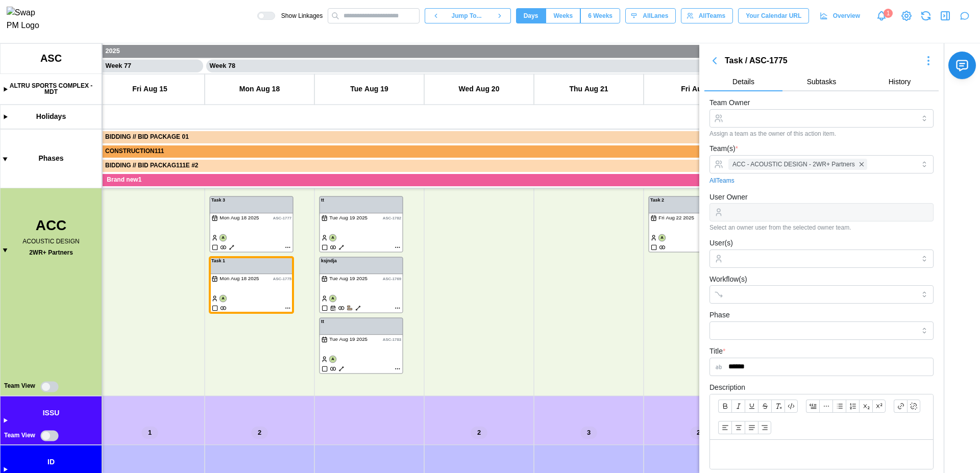 This screenshot has height=473, width=980. Describe the element at coordinates (717, 351) in the screenshot. I see `label: Title` at that location.